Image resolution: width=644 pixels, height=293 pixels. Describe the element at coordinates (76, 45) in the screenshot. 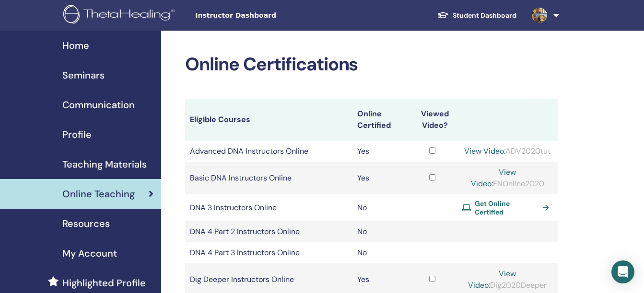

I see `span: Home` at that location.